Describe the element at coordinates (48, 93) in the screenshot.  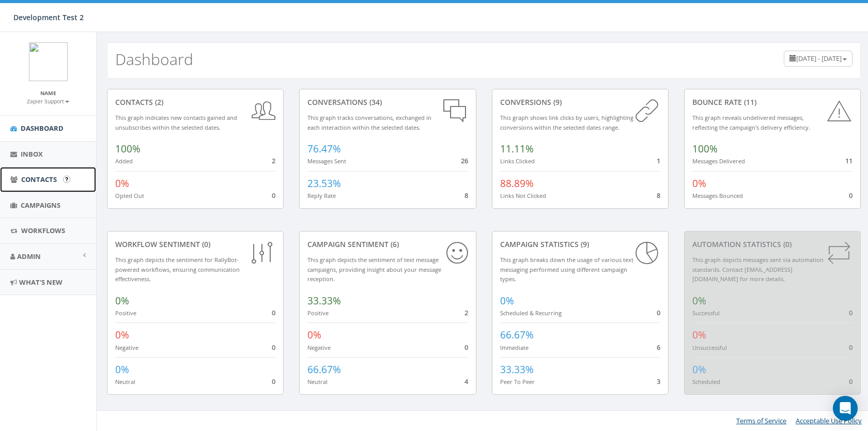
I see `small: Name` at that location.